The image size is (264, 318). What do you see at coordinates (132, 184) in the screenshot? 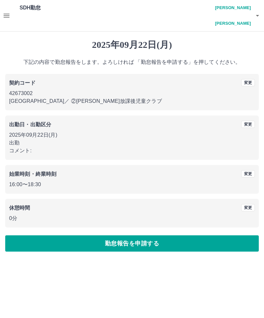
I see `p: 16:00 〜 18:30` at bounding box center [132, 184].